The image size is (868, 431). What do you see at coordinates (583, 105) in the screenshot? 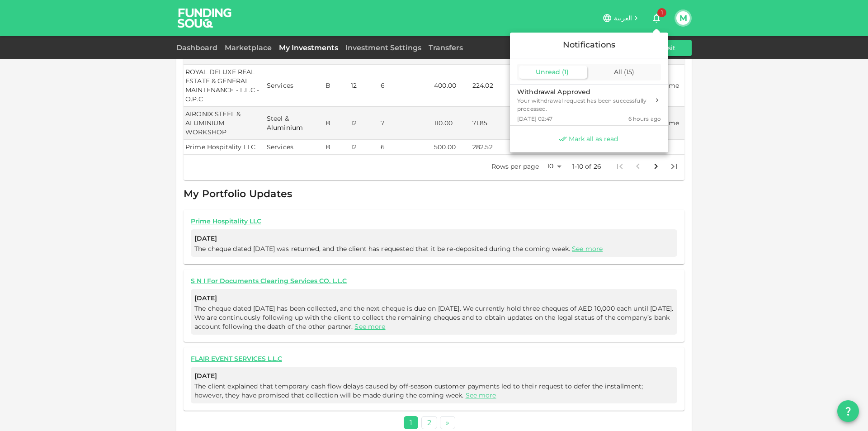
I see `div: Your withdrawal request has been successfully processed.` at bounding box center [583, 105].